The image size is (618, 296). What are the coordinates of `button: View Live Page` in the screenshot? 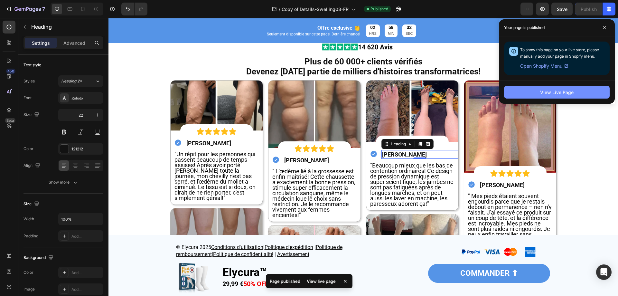 It's located at (556, 92).